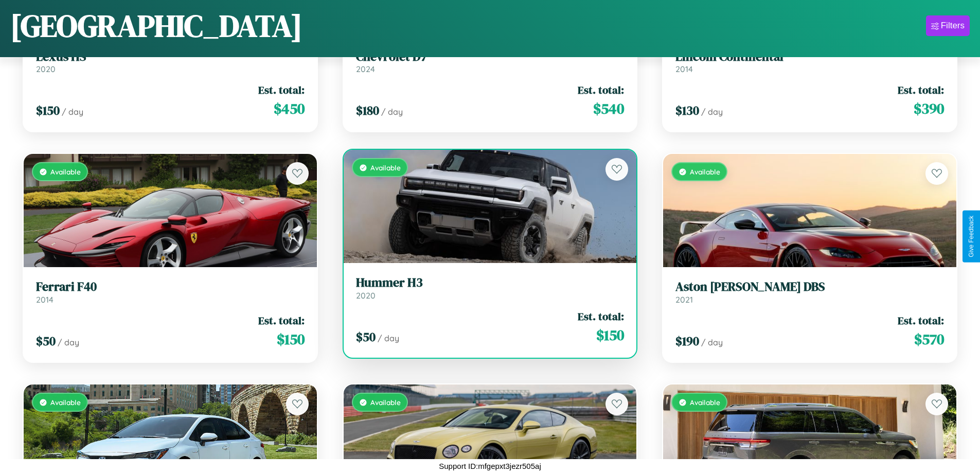 The width and height of the screenshot is (980, 473). Describe the element at coordinates (367, 111) in the screenshot. I see `span: $ 180` at that location.